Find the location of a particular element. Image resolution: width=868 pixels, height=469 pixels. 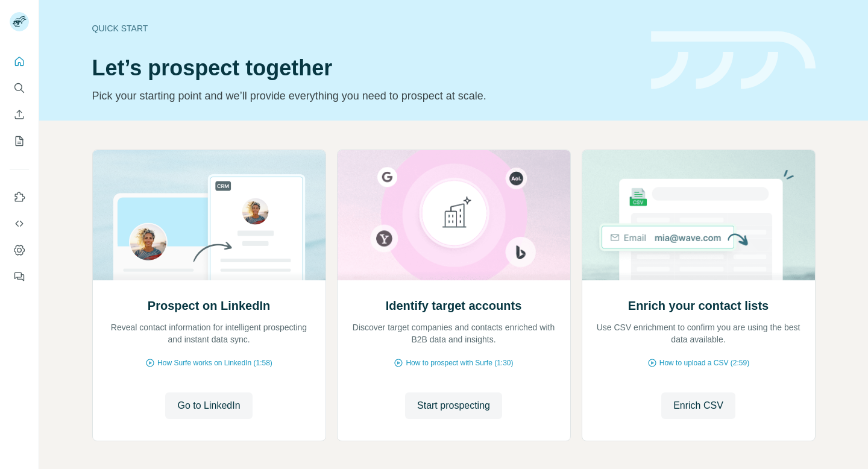

span: Enrich CSV is located at coordinates (698, 406).